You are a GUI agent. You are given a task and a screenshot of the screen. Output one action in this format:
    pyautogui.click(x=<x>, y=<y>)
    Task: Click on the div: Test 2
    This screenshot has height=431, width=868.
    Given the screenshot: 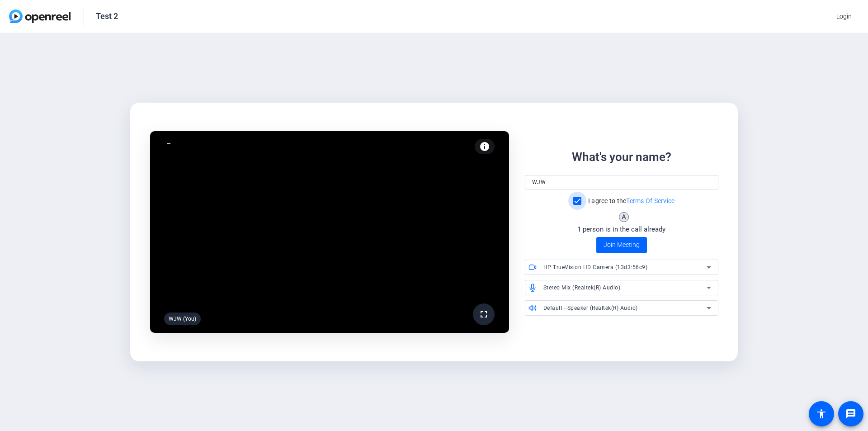 What is the action you would take?
    pyautogui.click(x=107, y=16)
    